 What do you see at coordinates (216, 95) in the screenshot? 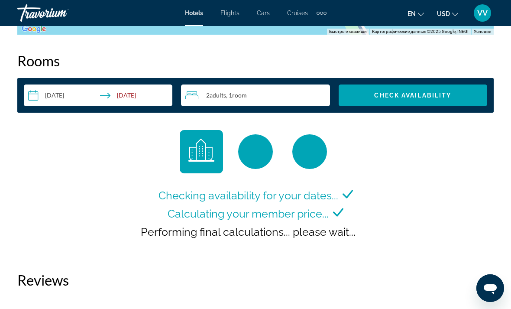
I see `span: 2` at bounding box center [216, 95].